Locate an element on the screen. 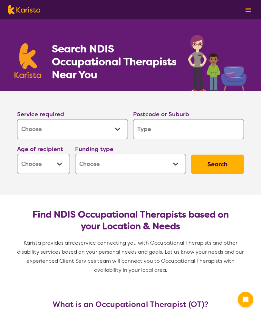 This screenshot has height=315, width=261. label: Funding type is located at coordinates (94, 149).